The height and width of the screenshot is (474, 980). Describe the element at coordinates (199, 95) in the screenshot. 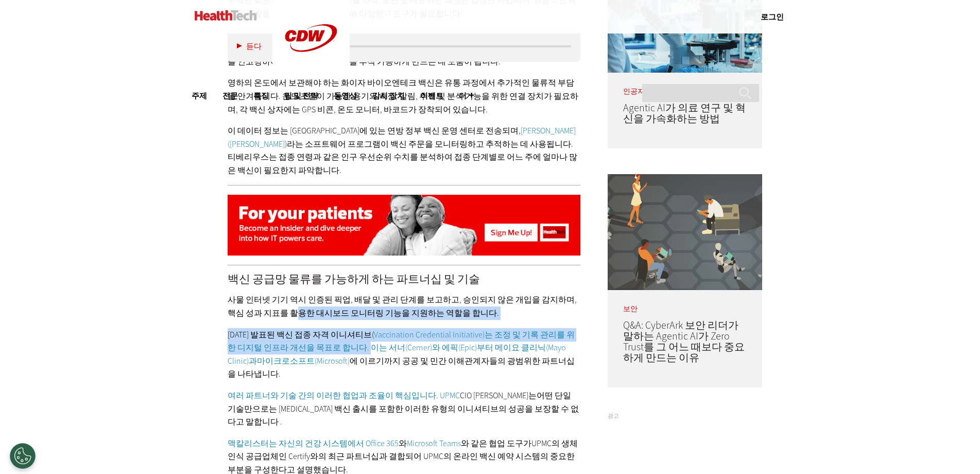

I see `font: 주제` at that location.